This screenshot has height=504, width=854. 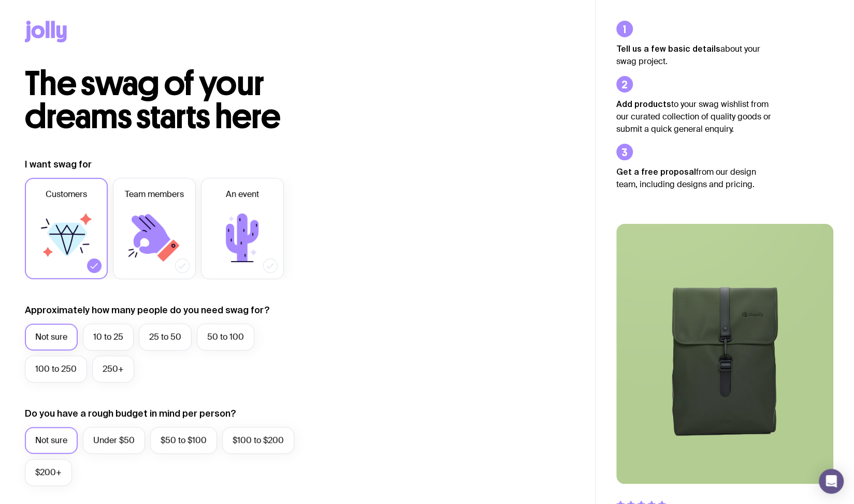 I want to click on label: $50 to $100, so click(x=183, y=440).